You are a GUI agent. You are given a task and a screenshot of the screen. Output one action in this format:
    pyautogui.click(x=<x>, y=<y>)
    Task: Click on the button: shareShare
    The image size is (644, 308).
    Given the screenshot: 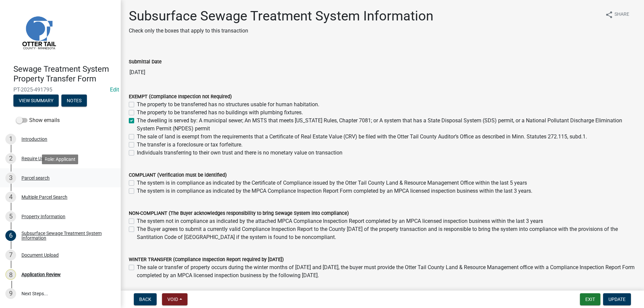 What is the action you would take?
    pyautogui.click(x=618, y=14)
    